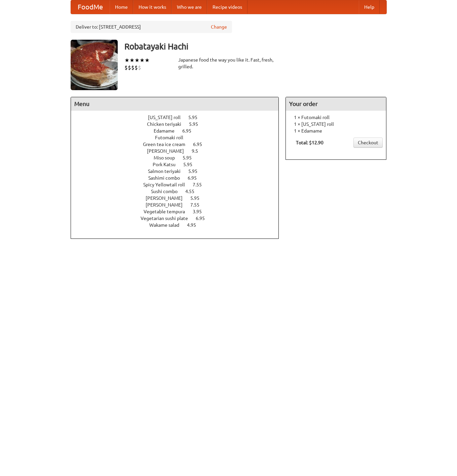 Image resolution: width=457 pixels, height=476 pixels. What do you see at coordinates (168, 124) in the screenshot?
I see `span: Chicken teriyaki` at bounding box center [168, 124].